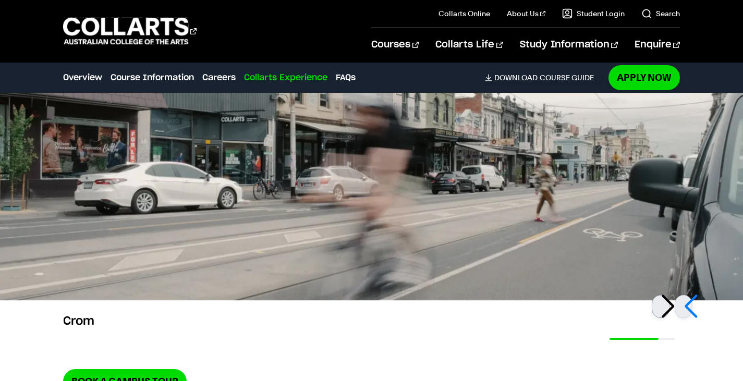  Describe the element at coordinates (644, 77) in the screenshot. I see `a: Apply Now` at that location.